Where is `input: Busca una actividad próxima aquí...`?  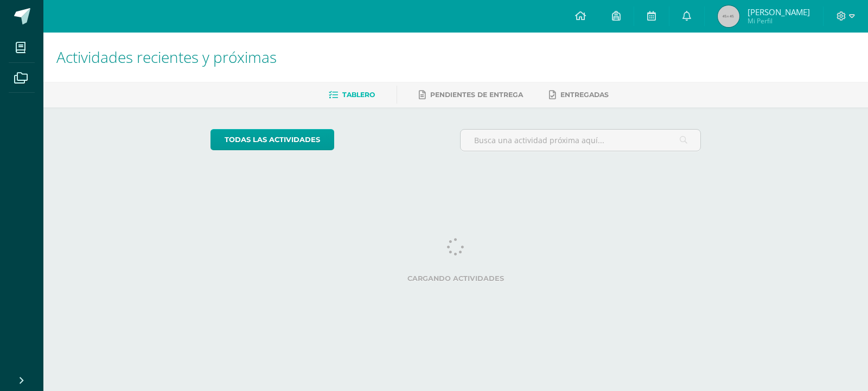 input: Busca una actividad próxima aquí... is located at coordinates (580, 140).